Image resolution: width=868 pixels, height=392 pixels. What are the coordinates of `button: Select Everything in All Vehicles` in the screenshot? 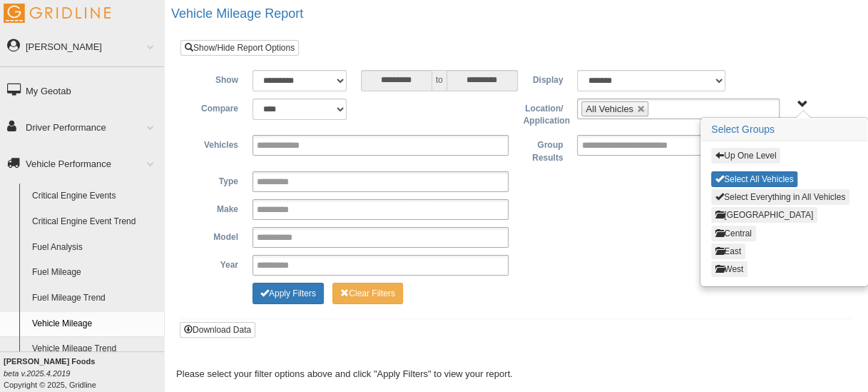 It's located at (781, 197).